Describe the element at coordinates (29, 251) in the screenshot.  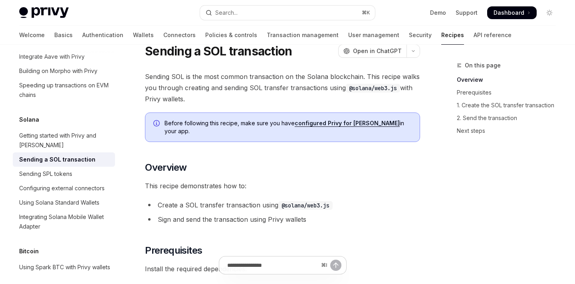
I see `h5: Bitcoin` at that location.